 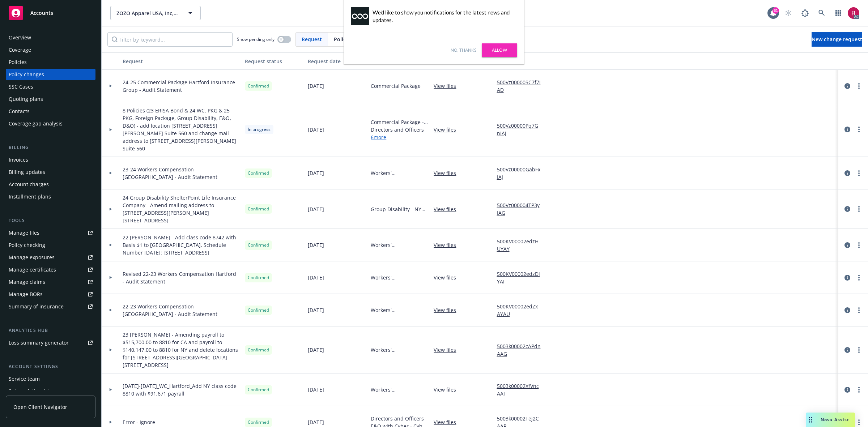 I want to click on div: Tools, so click(x=50, y=221).